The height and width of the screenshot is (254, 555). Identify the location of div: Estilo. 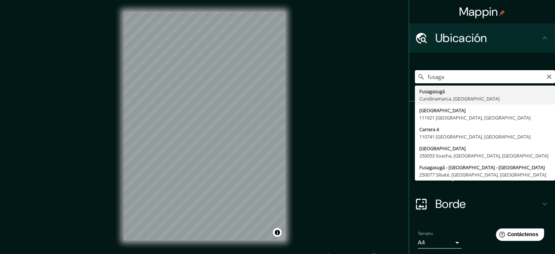
(482, 145).